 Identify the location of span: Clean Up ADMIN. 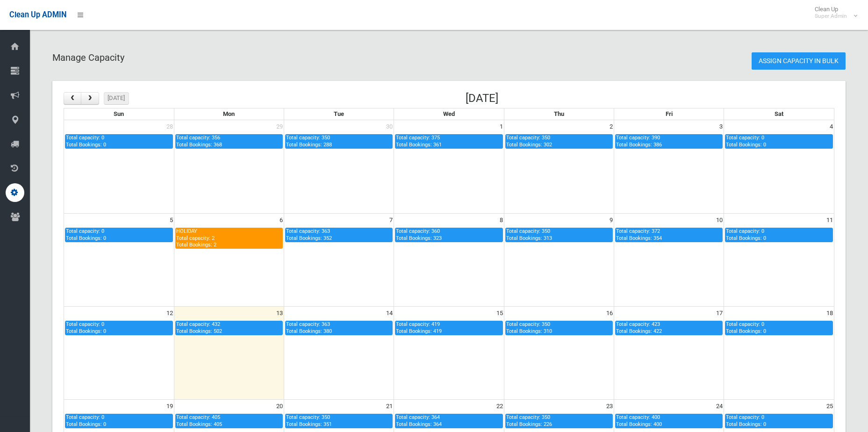
(38, 15).